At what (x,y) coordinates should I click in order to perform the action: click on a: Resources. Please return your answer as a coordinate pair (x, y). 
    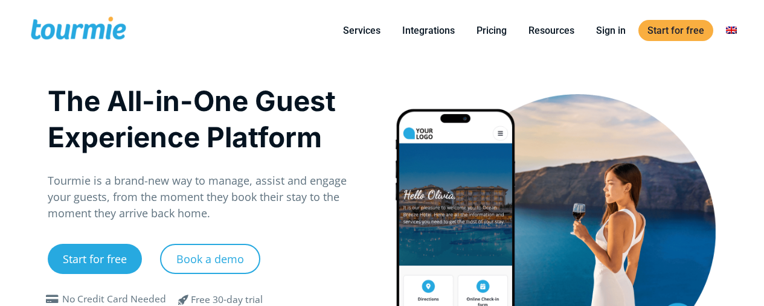
    Looking at the image, I should click on (551, 30).